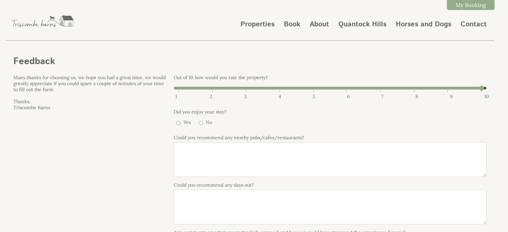  What do you see at coordinates (330, 185) in the screenshot?
I see `label: Could you recommend any days out?` at bounding box center [330, 185].